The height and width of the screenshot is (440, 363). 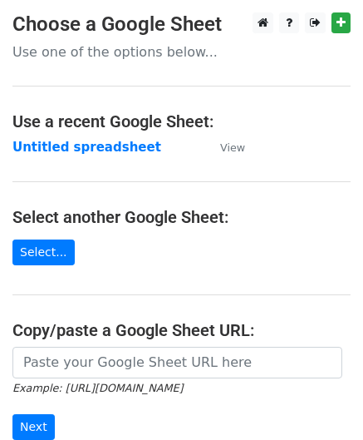 I want to click on a: View, so click(x=225, y=147).